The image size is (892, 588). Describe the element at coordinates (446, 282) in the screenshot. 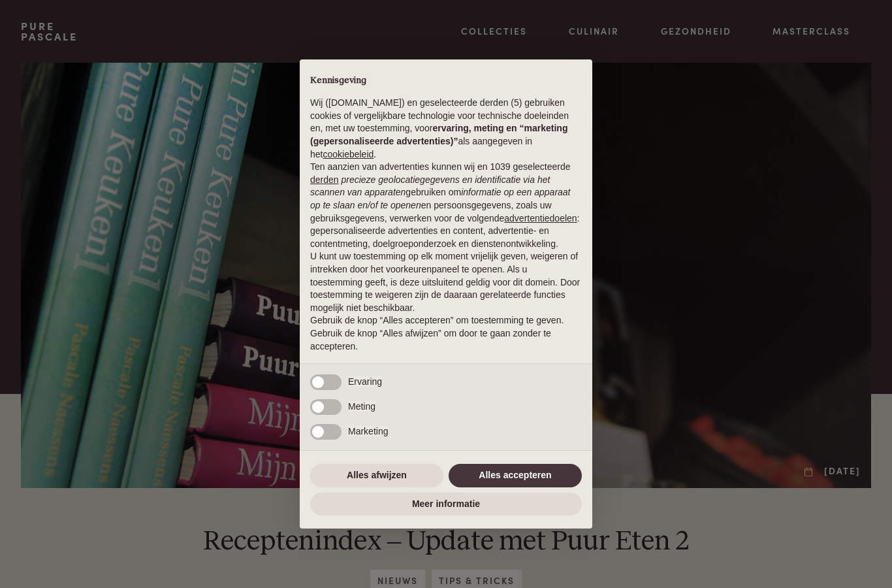

I see `p: U kunt uw toestemming op elk moment vrijelijk geven, weigeren of intrekken door het voorkeurenpan...` at that location.